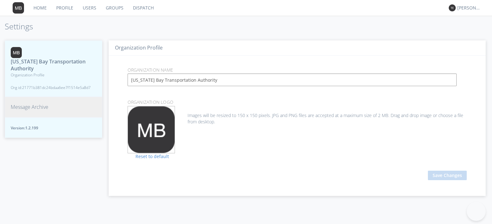 The width and height of the screenshot is (492, 224). I want to click on span: Organization Profile, so click(53, 75).